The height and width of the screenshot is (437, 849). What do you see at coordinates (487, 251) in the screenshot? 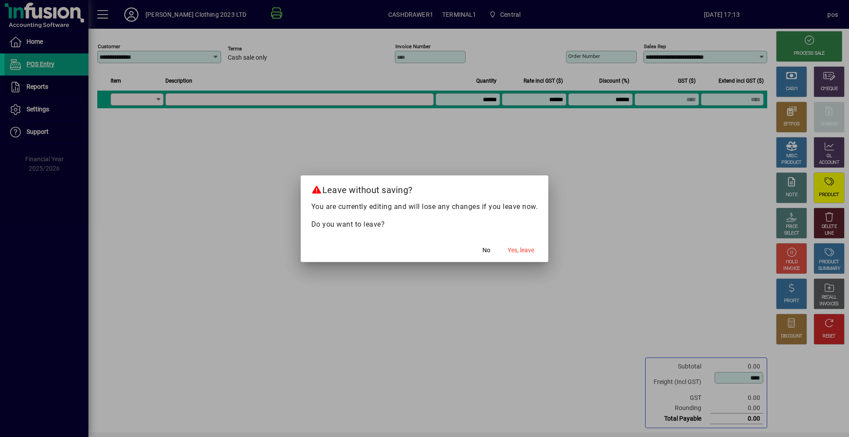
I see `button: No` at bounding box center [487, 251].